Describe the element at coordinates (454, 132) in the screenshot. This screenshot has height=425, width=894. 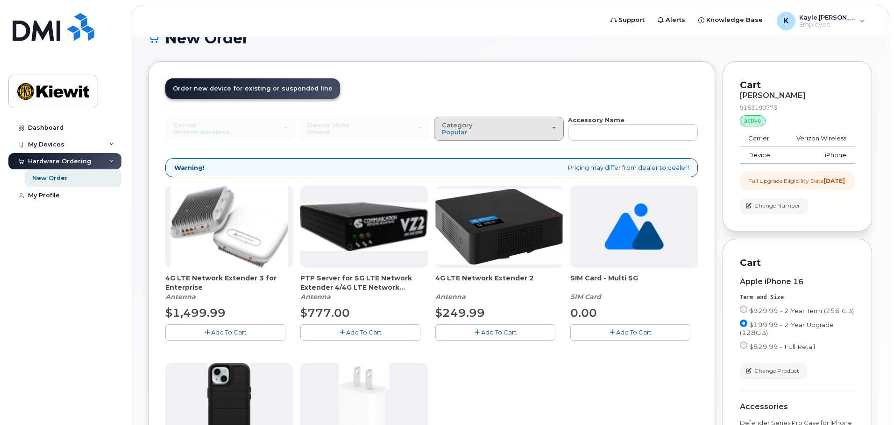
I see `span: Popular` at that location.